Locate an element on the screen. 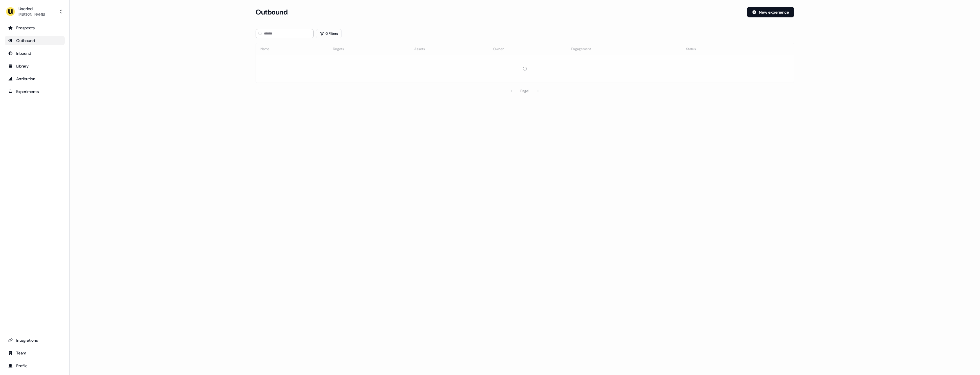  div: Library is located at coordinates (34, 66).